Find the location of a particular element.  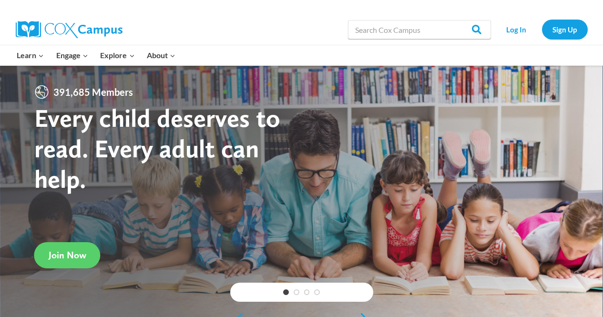

input: Search Cox Campus is located at coordinates (420, 30).